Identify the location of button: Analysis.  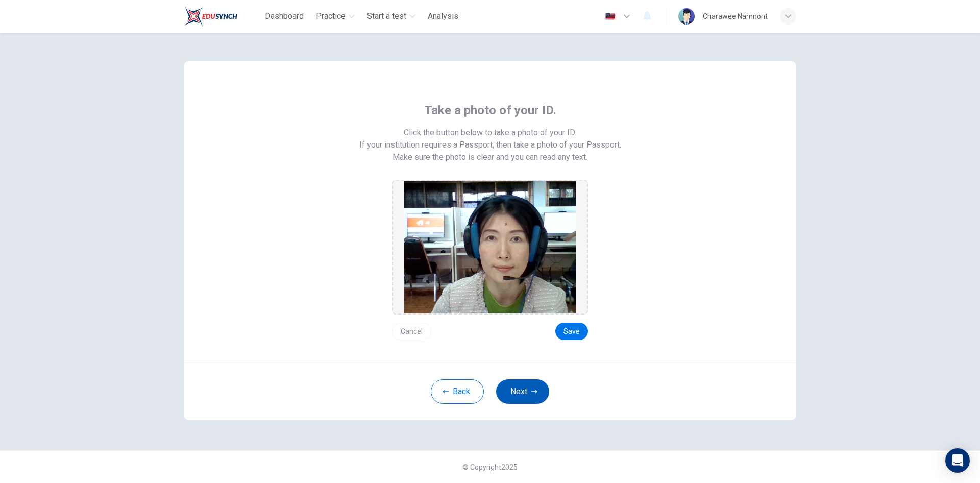
(443, 16).